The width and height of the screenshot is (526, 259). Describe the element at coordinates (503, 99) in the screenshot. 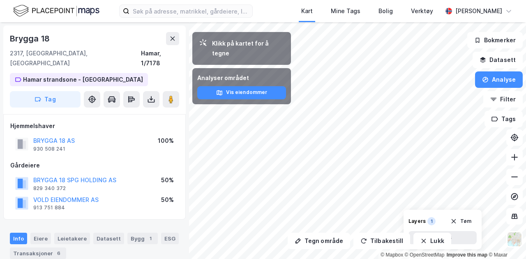

I see `button: Filter` at that location.